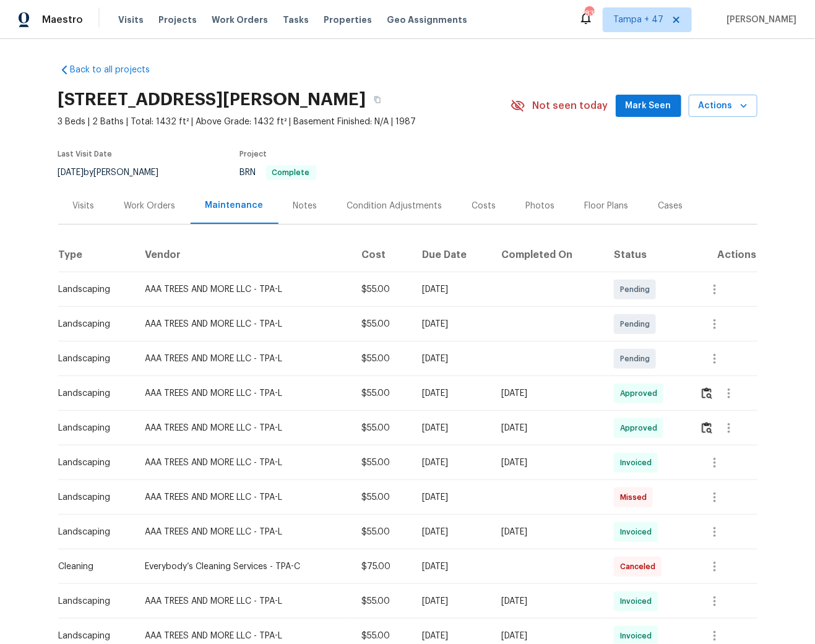 The width and height of the screenshot is (815, 644). What do you see at coordinates (724, 255) in the screenshot?
I see `th: Actions` at bounding box center [724, 255].